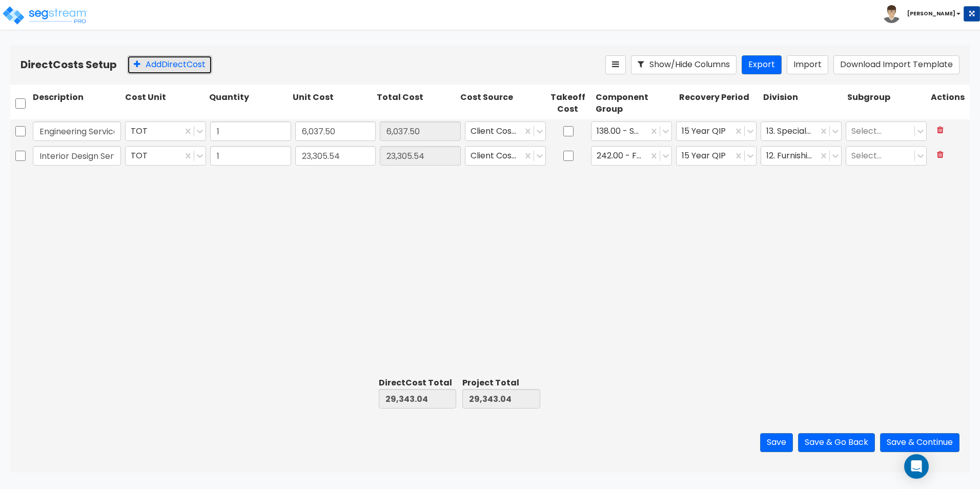  What do you see at coordinates (333, 104) in the screenshot?
I see `div: Unit Cost` at bounding box center [333, 104].